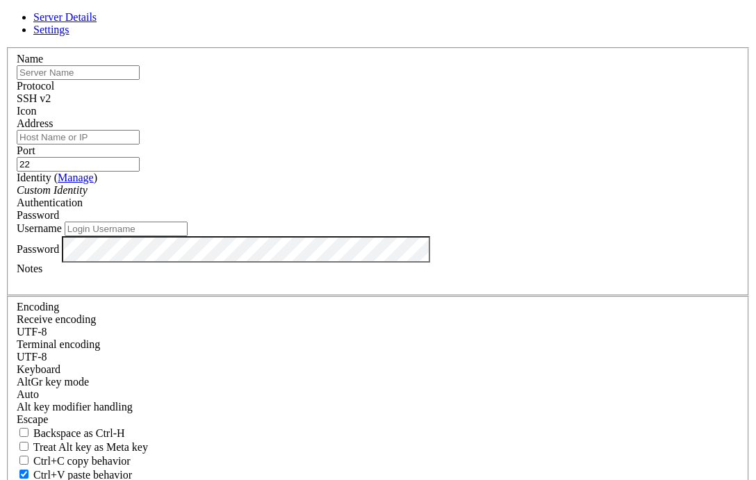 The width and height of the screenshot is (756, 480). What do you see at coordinates (35, 123) in the screenshot?
I see `label: Address` at bounding box center [35, 123].